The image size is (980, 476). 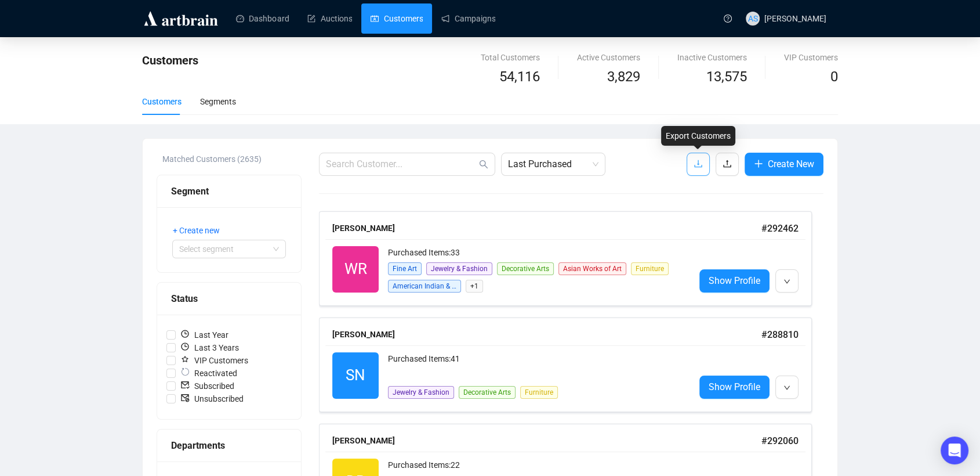 What do you see at coordinates (196, 230) in the screenshot?
I see `span: + Create new` at bounding box center [196, 230].